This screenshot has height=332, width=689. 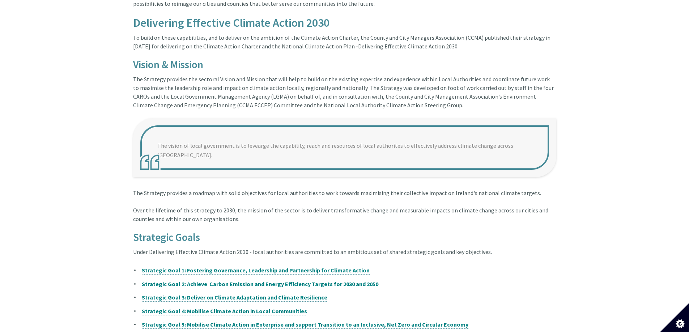 I want to click on a: Delivering Effective Climate Action 2030, so click(x=407, y=46).